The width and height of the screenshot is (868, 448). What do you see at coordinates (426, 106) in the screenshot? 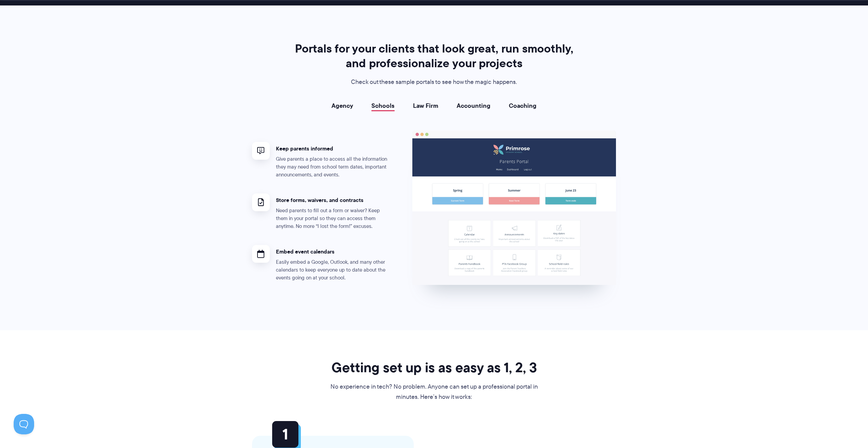
I see `a: Law Firm` at bounding box center [426, 106].